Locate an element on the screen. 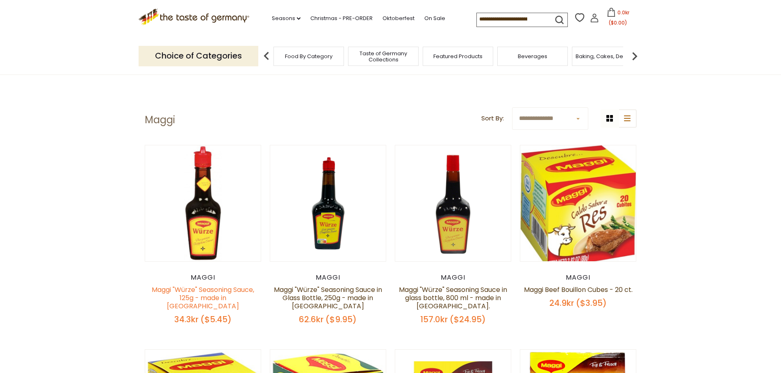 The image size is (781, 373). a: Baking, Cakes, Desserts is located at coordinates (607, 56).